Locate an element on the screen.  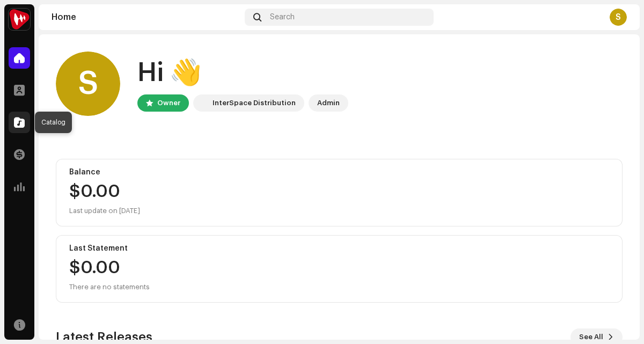
div: InterSpace Distribution is located at coordinates (254, 103).